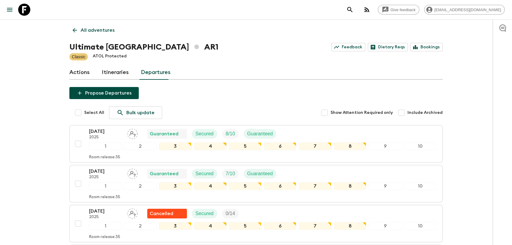  What do you see at coordinates (156, 73) in the screenshot?
I see `a: Departures` at bounding box center [156, 73].